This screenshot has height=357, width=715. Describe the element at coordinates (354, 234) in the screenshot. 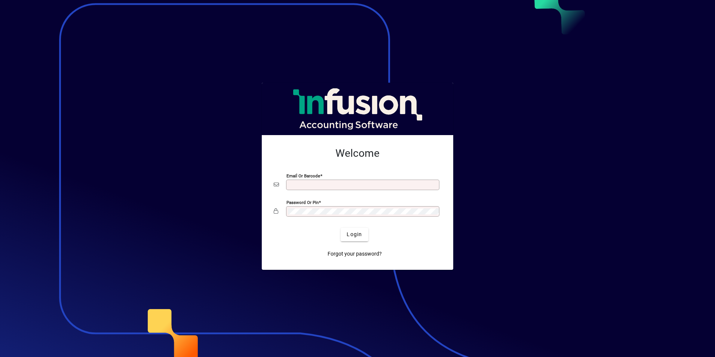

I see `button: Login` at that location.